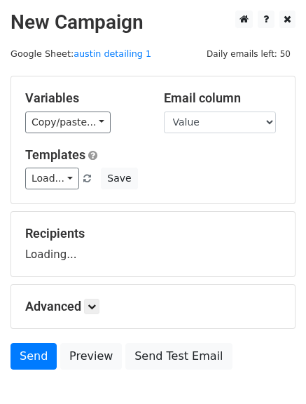  I want to click on h5: Variables, so click(84, 98).